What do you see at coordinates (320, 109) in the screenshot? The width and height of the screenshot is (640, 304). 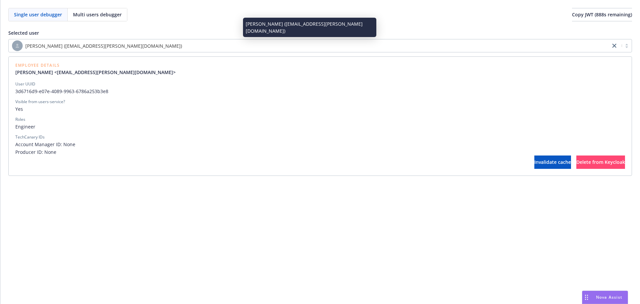 I see `span: Yes` at bounding box center [320, 109].